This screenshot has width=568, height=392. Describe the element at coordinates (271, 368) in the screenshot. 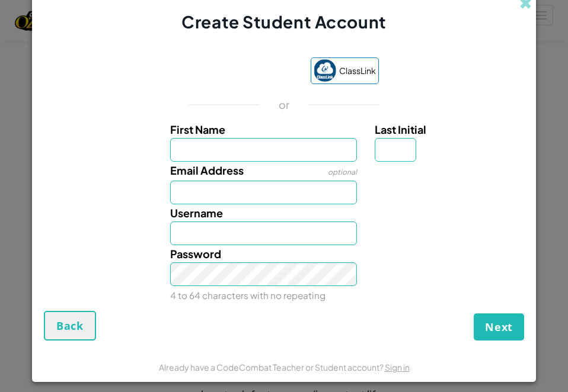

I see `span: Already have a CodeCombat Teacher or Student account?` at that location.